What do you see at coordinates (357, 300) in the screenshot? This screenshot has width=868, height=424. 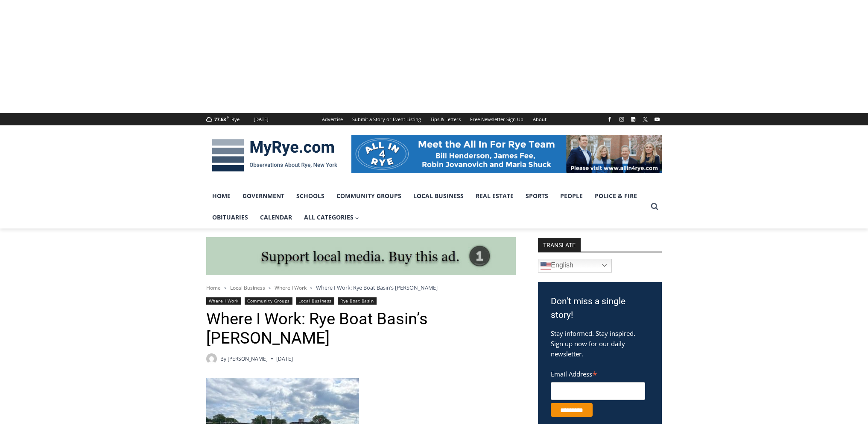 I see `a: Rye Boat Basin` at bounding box center [357, 300].